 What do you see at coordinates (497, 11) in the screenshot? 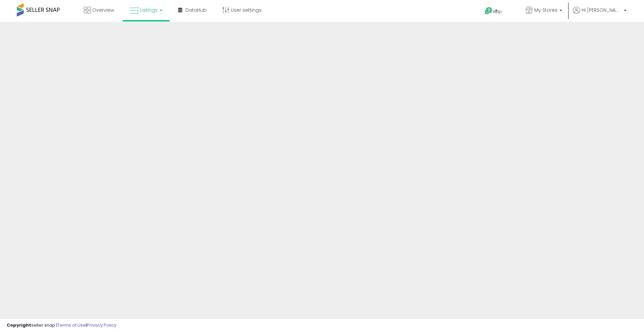
I see `span: Help` at bounding box center [497, 11].